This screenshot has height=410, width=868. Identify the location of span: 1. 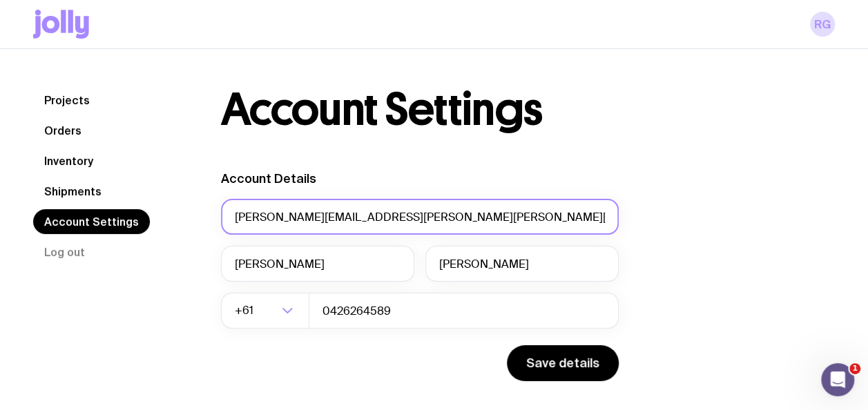
(855, 368).